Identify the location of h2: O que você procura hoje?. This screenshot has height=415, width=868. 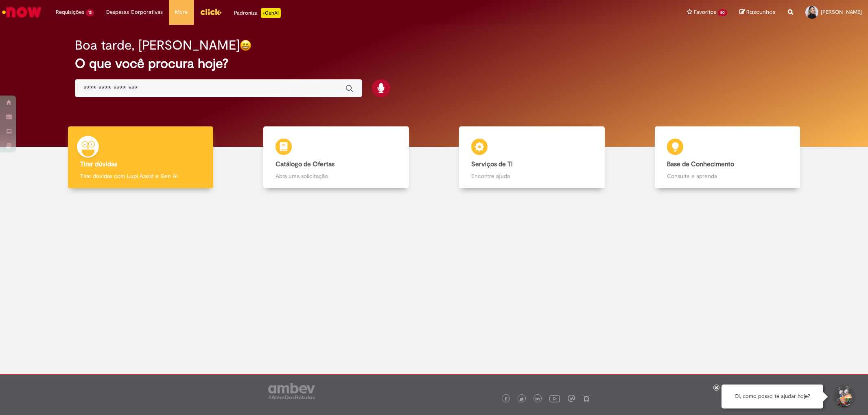
(434, 63).